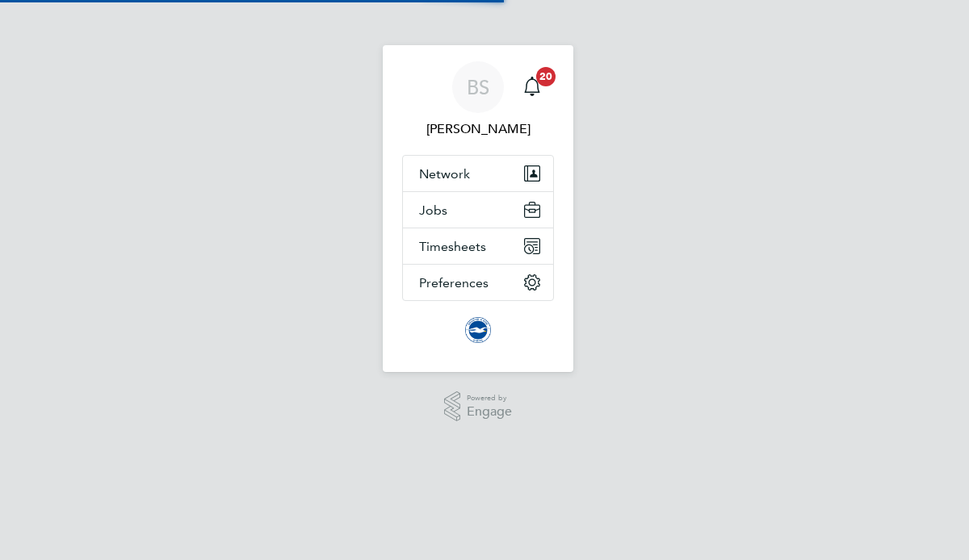  I want to click on span: Jobs, so click(433, 210).